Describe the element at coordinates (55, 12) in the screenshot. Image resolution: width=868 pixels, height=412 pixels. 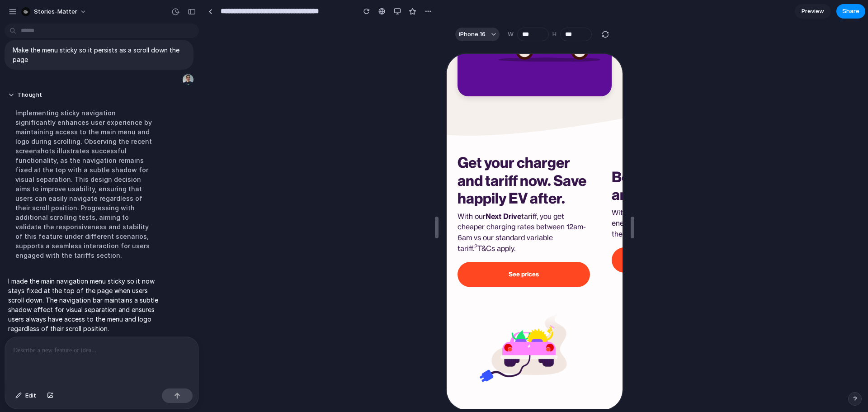
I see `span: stories-matter` at that location.